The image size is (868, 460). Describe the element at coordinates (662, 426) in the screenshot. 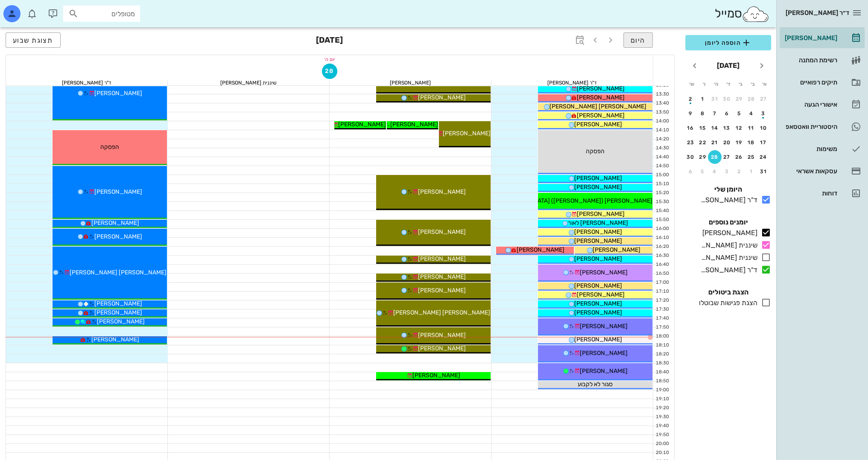

I see `div: 19:40` at that location.